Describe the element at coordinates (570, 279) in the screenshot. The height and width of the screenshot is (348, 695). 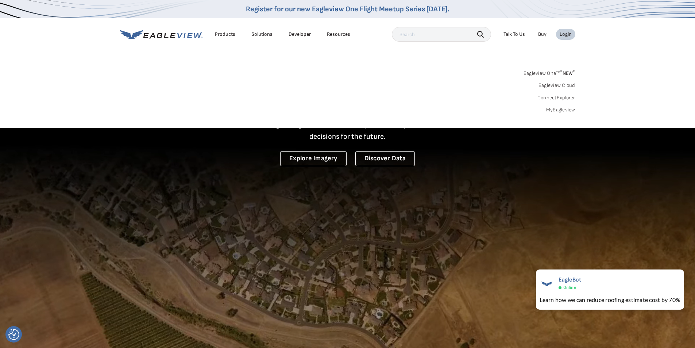
I see `span: EagleBot` at that location.